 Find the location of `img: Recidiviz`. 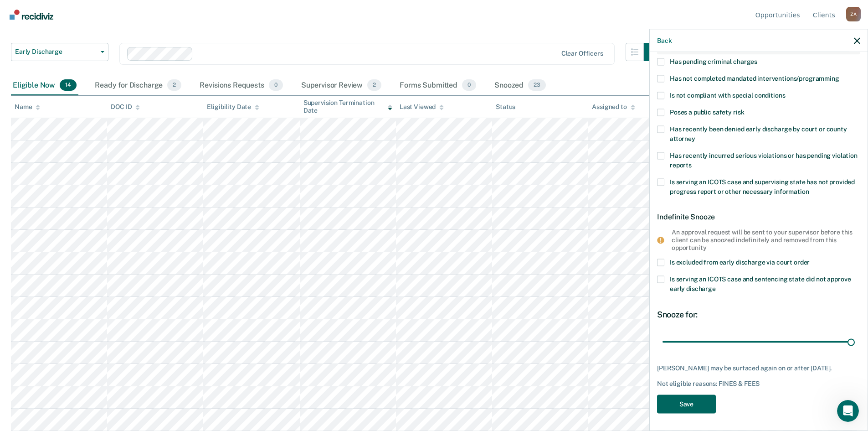

img: Recidiviz is located at coordinates (31, 14).